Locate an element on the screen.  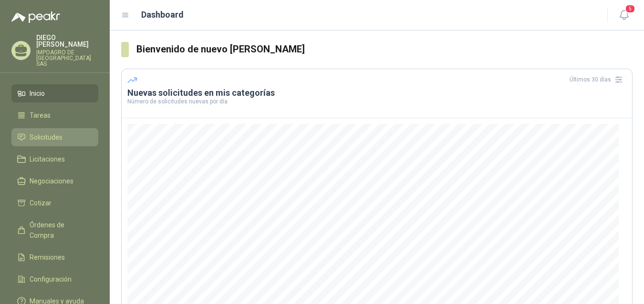
span: Remisiones is located at coordinates (47, 257).